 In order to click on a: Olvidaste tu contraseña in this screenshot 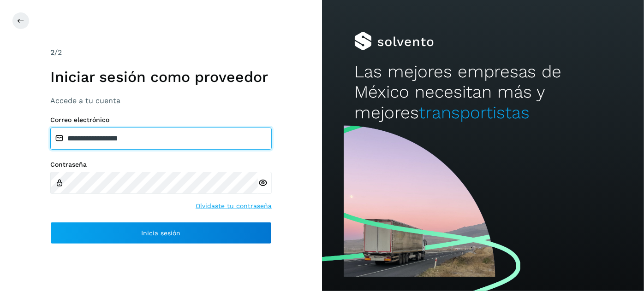, I will do `click(233, 206)`.